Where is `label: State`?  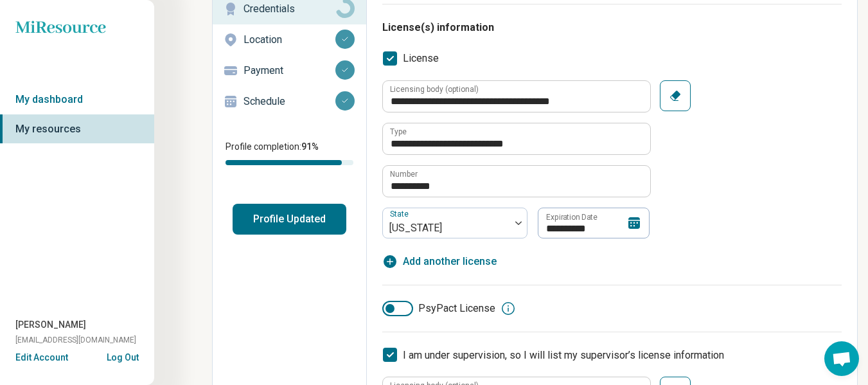
label: State is located at coordinates (400, 214).